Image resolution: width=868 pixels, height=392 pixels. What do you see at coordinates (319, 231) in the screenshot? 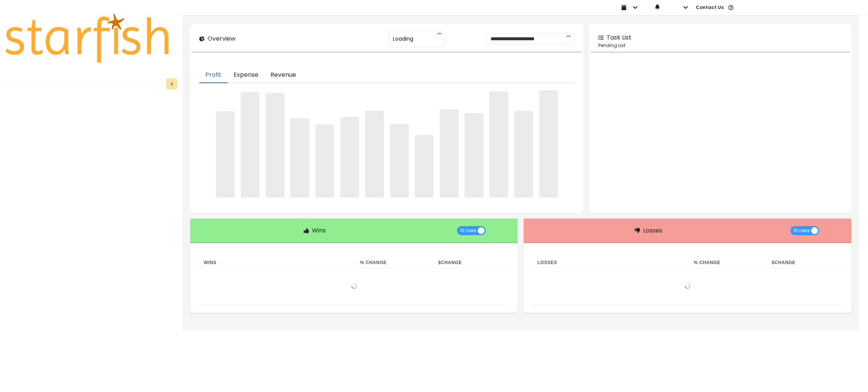
I see `p: Wins` at bounding box center [319, 231].